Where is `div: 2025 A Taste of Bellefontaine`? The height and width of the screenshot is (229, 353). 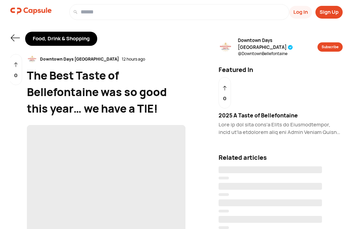 div: 2025 A Taste of Bellefontaine is located at coordinates (281, 116).